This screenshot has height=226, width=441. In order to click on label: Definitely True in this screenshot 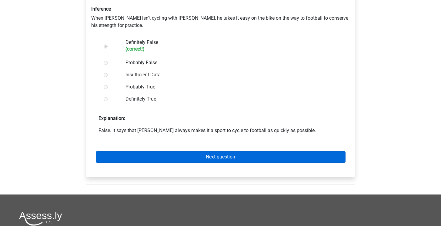, I will do `click(230, 99)`.